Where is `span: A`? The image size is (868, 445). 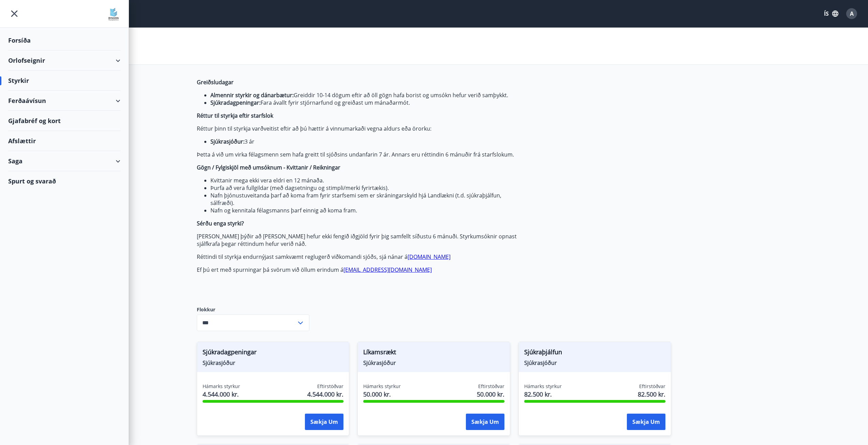
span: A is located at coordinates (851, 14).